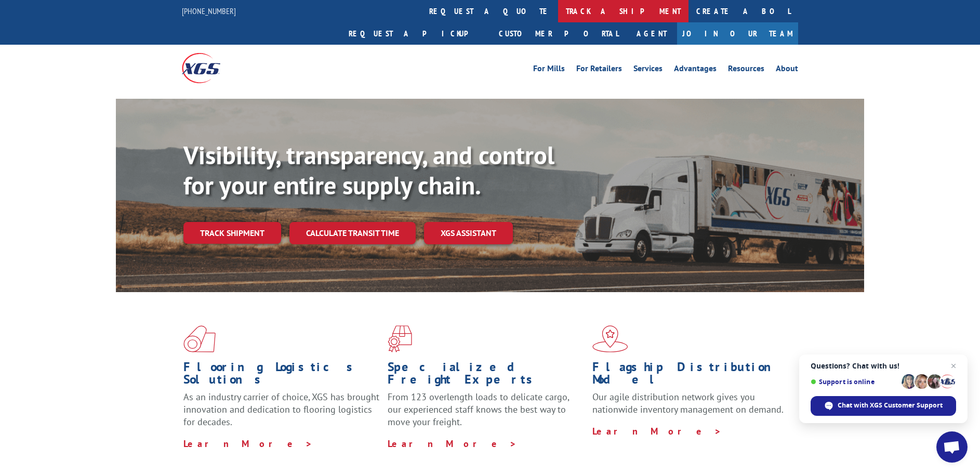  What do you see at coordinates (648, 71) in the screenshot?
I see `a: Services` at bounding box center [648, 71].